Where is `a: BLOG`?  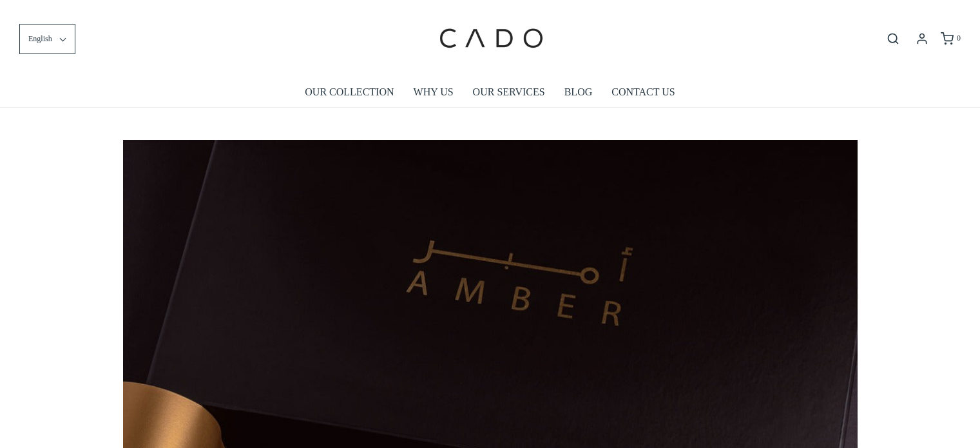
a: BLOG is located at coordinates (578, 92).